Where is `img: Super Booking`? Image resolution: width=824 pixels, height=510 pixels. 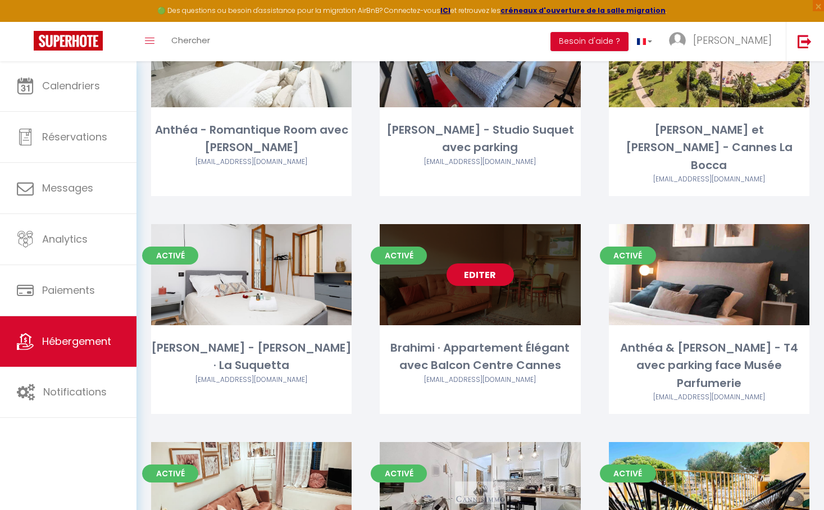
img: Super Booking is located at coordinates (68, 40).